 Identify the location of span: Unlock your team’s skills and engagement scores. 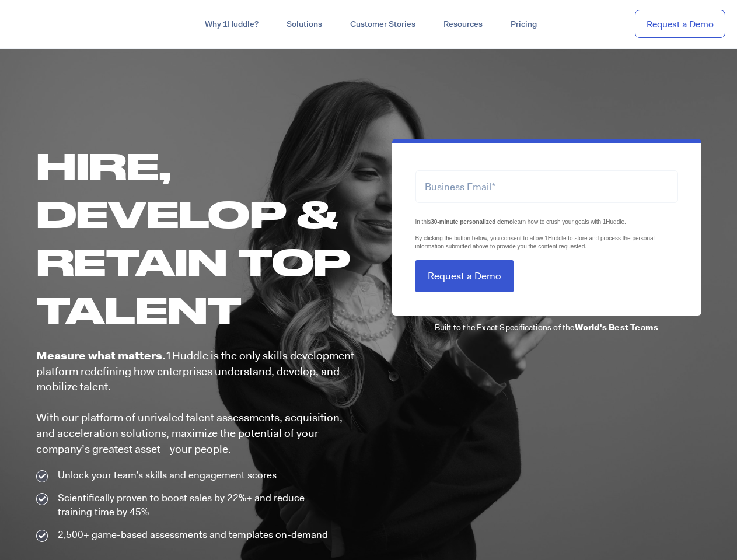
(166, 476).